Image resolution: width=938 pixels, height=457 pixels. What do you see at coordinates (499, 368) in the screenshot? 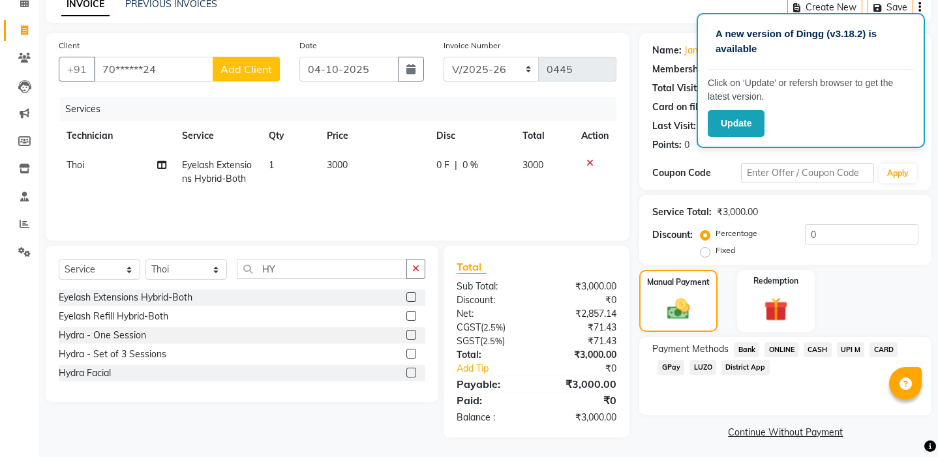
I see `a: Add Tip` at bounding box center [499, 368].